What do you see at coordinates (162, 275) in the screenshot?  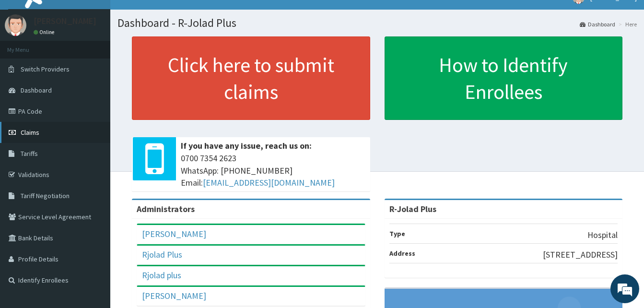 I see `a: Rjolad plus` at bounding box center [162, 275].